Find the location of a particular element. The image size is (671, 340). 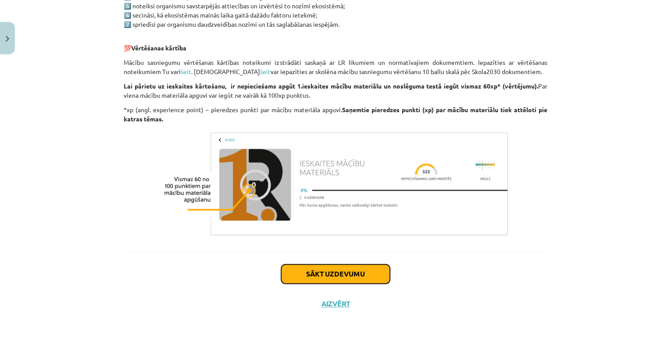

img: icon-close-lesson-0947bae3869378f0d4975bcd49f059093ad1ed9edebbc8119c70593378902aed.svg is located at coordinates (7, 39).